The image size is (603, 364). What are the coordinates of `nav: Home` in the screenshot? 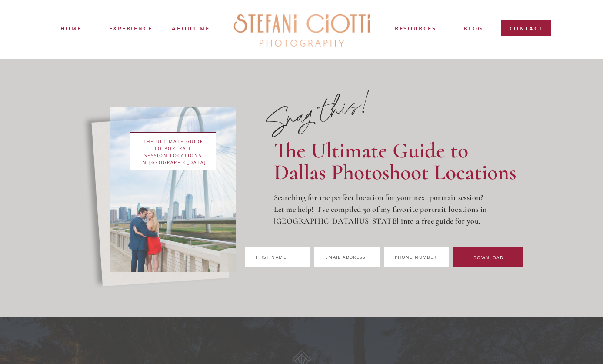 It's located at (71, 28).